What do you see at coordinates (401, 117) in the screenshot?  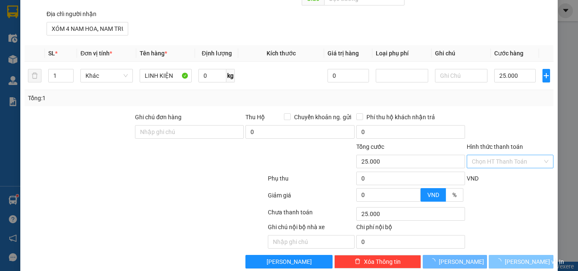 I see `span: Phí thu hộ khách nhận trả` at bounding box center [401, 117].